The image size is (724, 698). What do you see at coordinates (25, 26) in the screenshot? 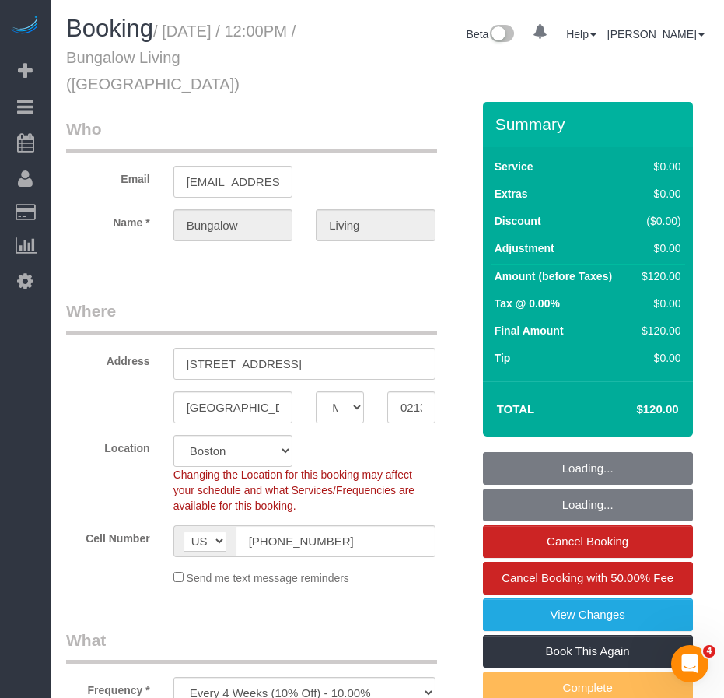
I see `a: Automaid Logo` at bounding box center [25, 26].